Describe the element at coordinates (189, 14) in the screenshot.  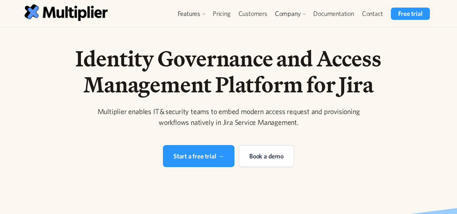
I see `div: Features` at that location.